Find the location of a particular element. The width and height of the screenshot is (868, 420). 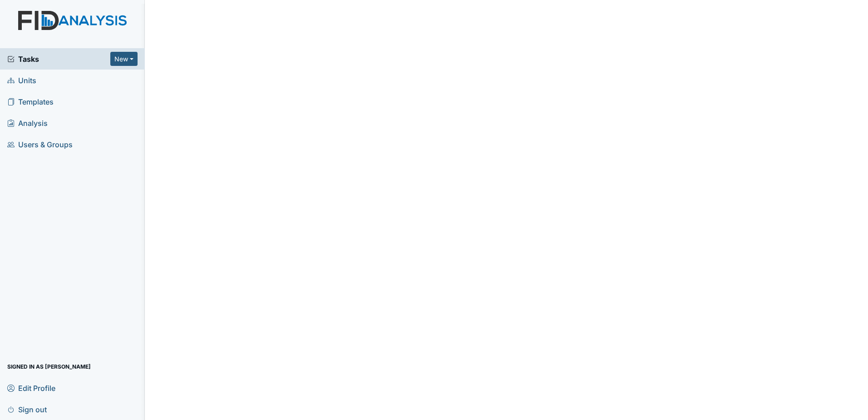

span: Analysis is located at coordinates (28, 123).